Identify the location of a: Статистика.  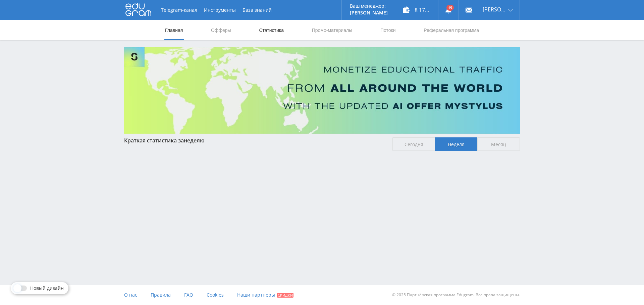
(271, 30).